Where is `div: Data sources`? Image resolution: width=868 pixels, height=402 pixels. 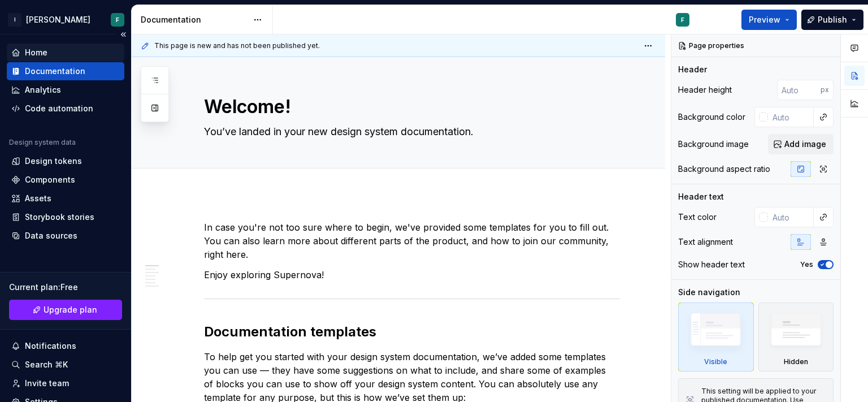
div: Data sources is located at coordinates (51, 236).